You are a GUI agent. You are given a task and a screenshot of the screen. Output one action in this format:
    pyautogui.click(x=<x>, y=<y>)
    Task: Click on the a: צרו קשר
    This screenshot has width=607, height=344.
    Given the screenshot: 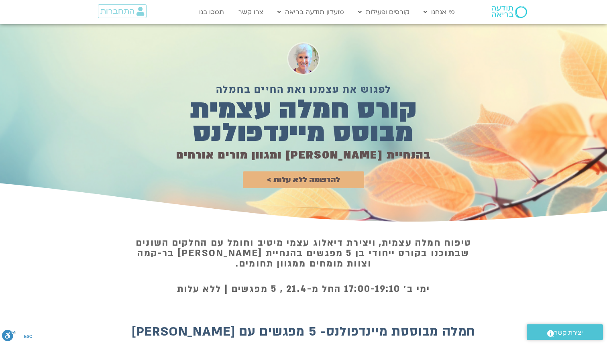 What is the action you would take?
    pyautogui.click(x=250, y=12)
    